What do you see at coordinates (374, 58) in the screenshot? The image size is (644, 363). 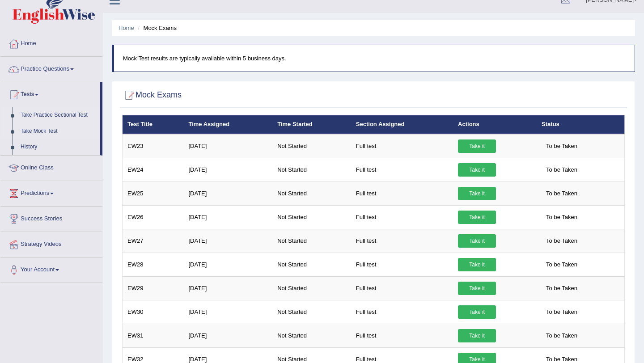 I see `p: Mock Test results are typically available within 5 business days.` at bounding box center [374, 58].